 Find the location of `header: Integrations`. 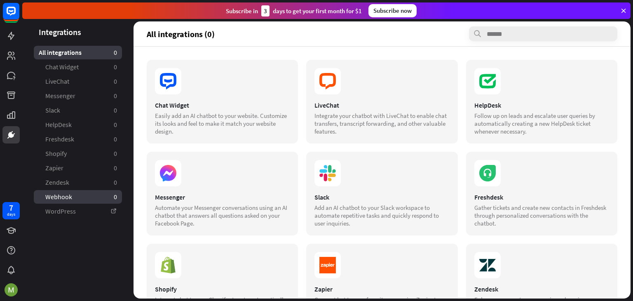

header: Integrations is located at coordinates (78, 32).